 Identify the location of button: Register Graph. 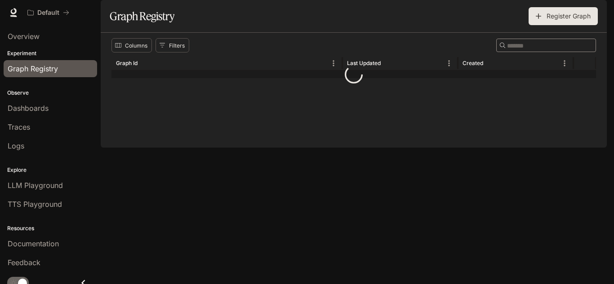
(563, 16).